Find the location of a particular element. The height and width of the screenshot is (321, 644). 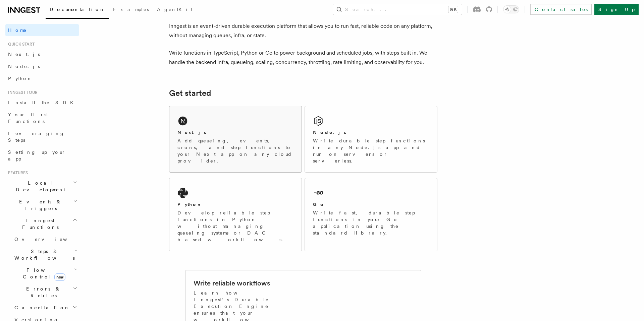

button: Flow Controlnew is located at coordinates (46, 274).